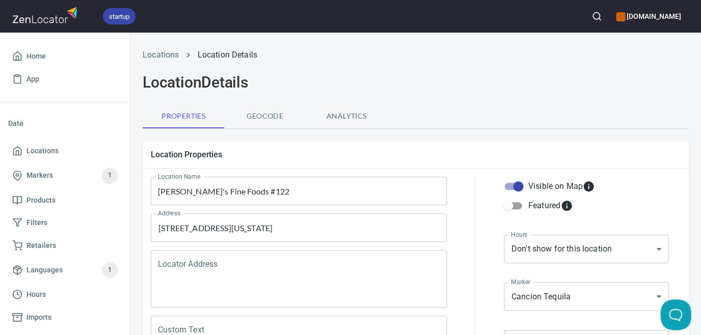  Describe the element at coordinates (265, 116) in the screenshot. I see `span: Geocode` at that location.